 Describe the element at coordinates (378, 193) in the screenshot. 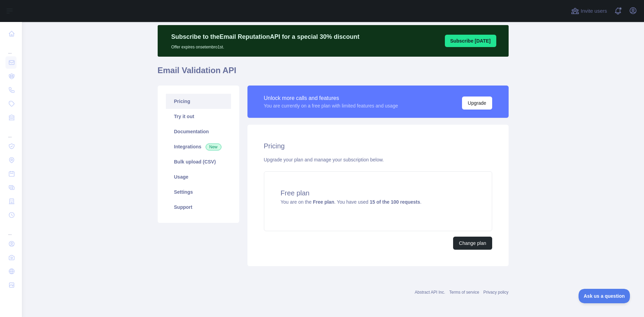

I see `h4: Free plan` at that location.